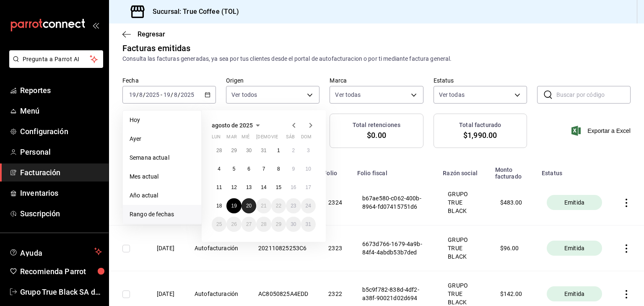  I want to click on span: agosto de 2025, so click(232, 125).